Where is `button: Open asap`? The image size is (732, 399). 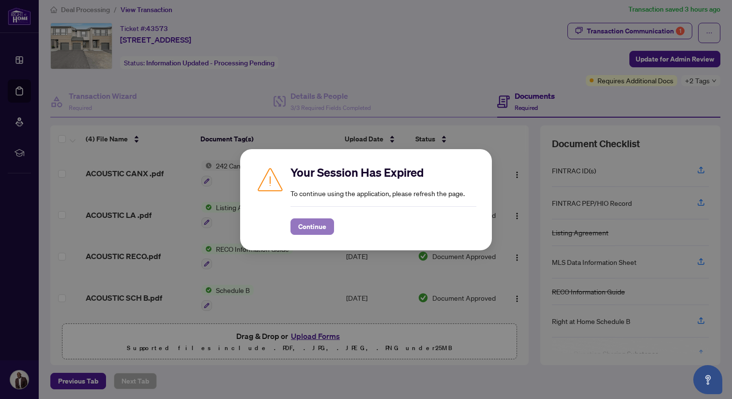 button: Open asap is located at coordinates (708, 380).